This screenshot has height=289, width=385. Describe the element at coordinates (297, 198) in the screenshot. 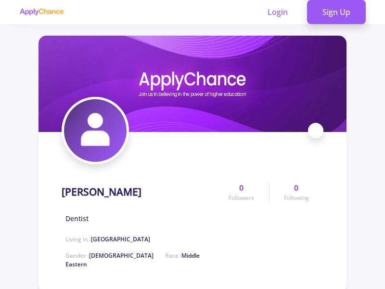

I see `span: Following` at that location.